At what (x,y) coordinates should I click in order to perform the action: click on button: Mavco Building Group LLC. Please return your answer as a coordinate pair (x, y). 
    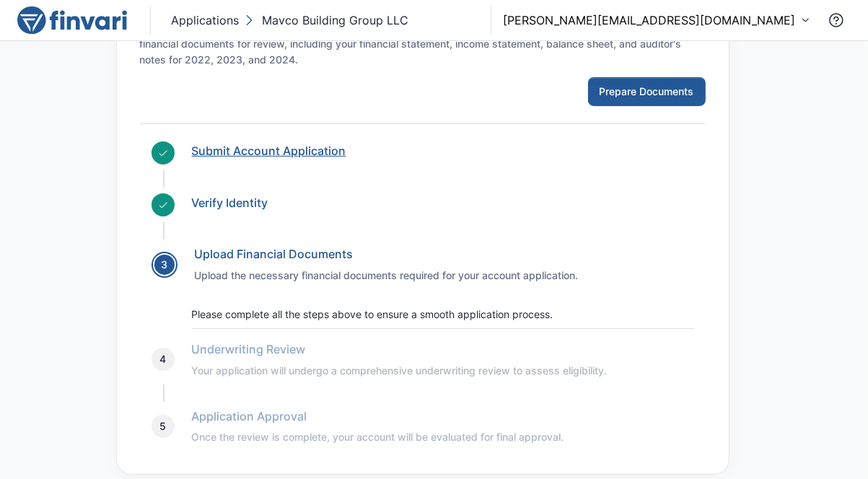
    Looking at the image, I should click on (326, 20).